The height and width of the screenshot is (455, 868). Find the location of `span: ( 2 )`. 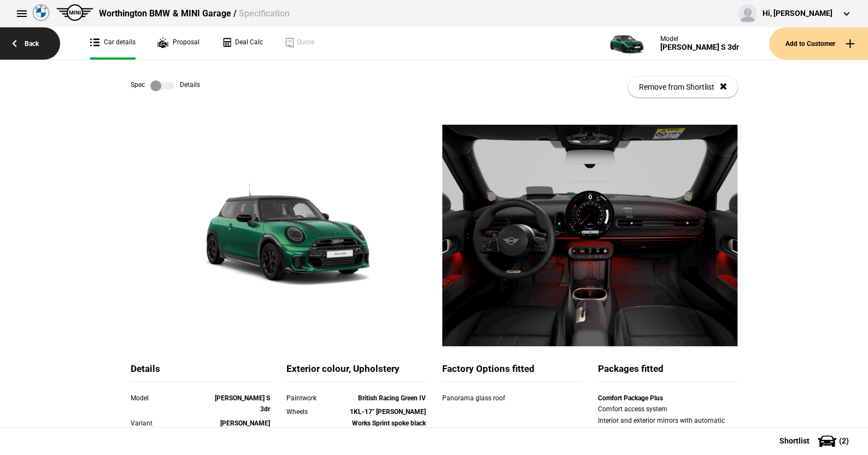

span: ( 2 ) is located at coordinates (844, 441).